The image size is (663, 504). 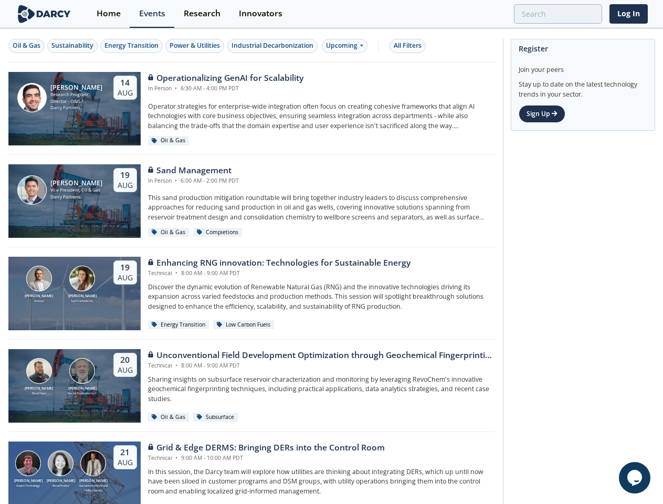 I want to click on div: Subsurface, so click(x=216, y=417).